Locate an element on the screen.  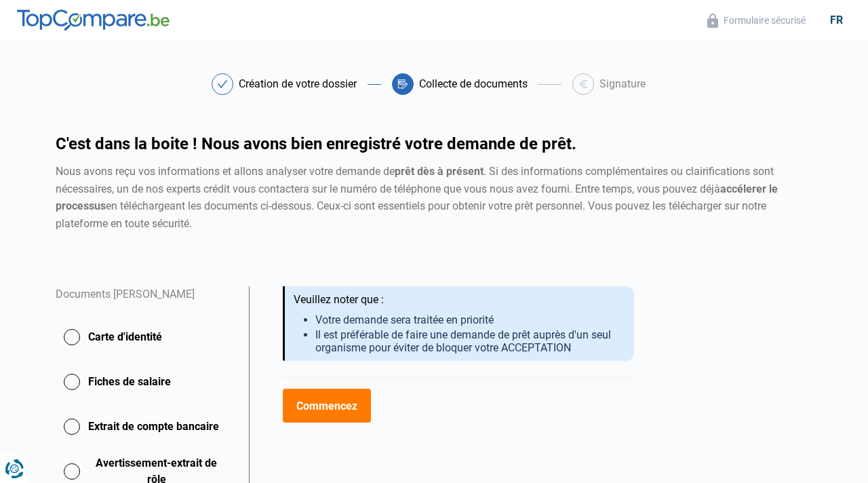
button: Fiches de salaire is located at coordinates (144, 382).